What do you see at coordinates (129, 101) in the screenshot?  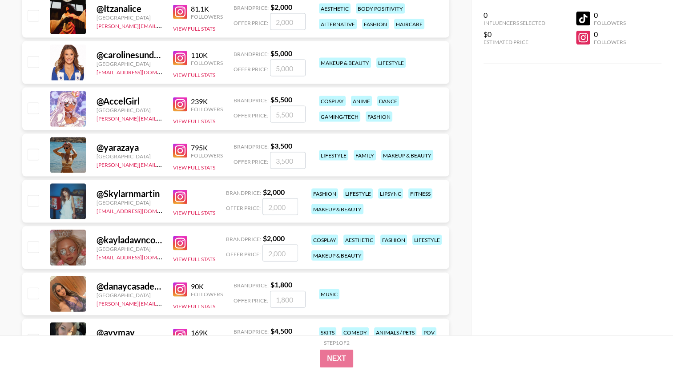 I see `div: @ AccelGirl` at bounding box center [129, 101].